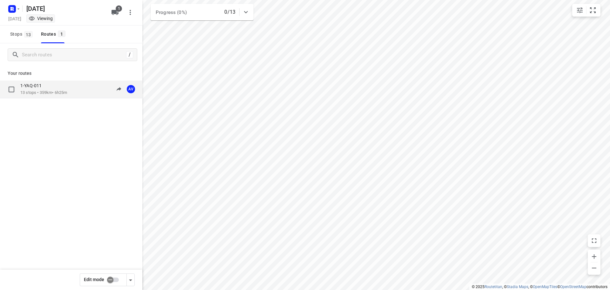  I want to click on a: Routetitan, so click(494, 286).